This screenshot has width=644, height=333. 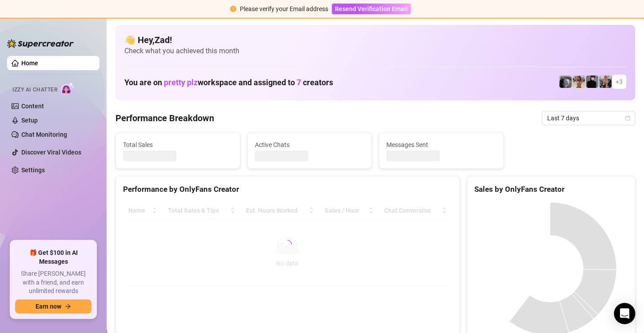 What do you see at coordinates (299, 82) in the screenshot?
I see `span: 7` at bounding box center [299, 82].